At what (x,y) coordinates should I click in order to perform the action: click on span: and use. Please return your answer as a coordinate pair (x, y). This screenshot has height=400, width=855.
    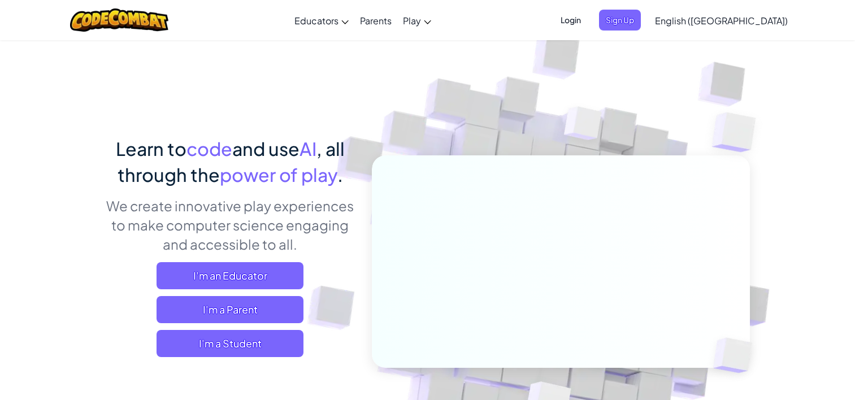
    Looking at the image, I should click on (265, 149).